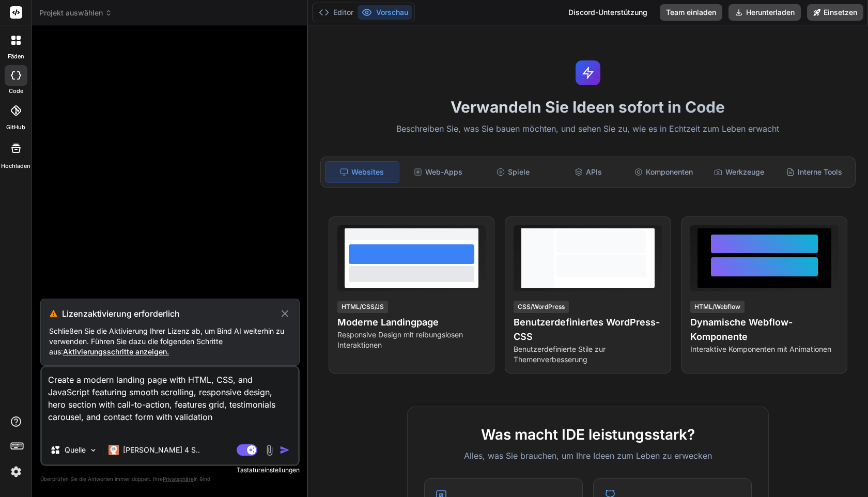  I want to click on font: APIs, so click(593, 172).